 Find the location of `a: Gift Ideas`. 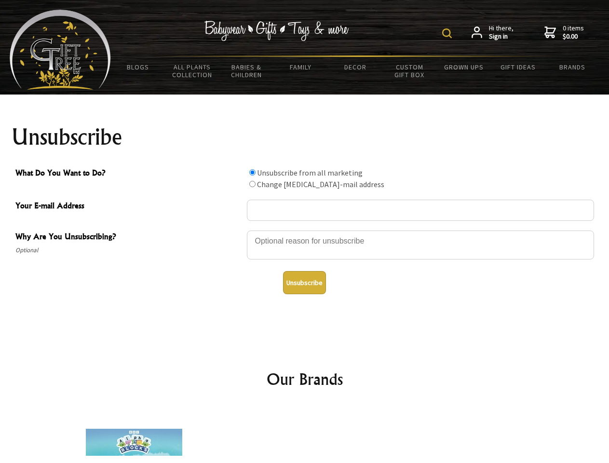

a: Gift Ideas is located at coordinates (518, 67).